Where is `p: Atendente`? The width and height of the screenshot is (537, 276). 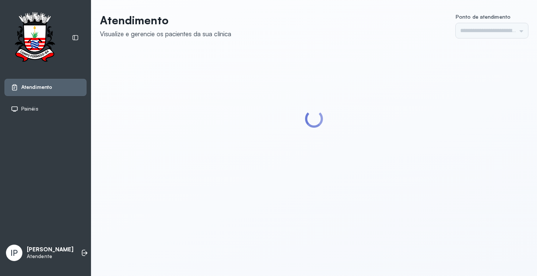
p: Atendente is located at coordinates (50, 256).